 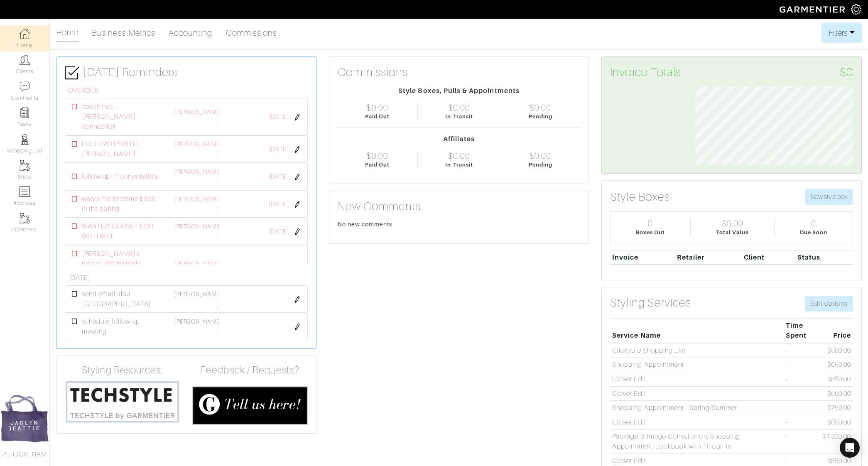 I want to click on h6: OVERDUE, so click(x=188, y=91).